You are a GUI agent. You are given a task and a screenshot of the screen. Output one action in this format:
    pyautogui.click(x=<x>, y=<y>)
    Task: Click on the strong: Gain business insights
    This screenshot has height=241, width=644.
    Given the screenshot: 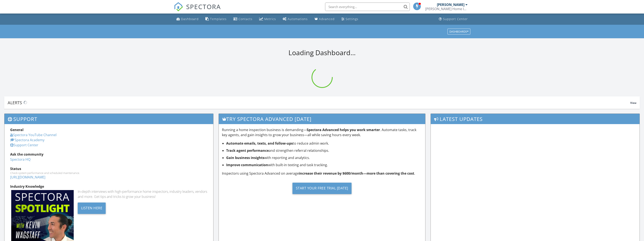 What is the action you would take?
    pyautogui.click(x=245, y=158)
    